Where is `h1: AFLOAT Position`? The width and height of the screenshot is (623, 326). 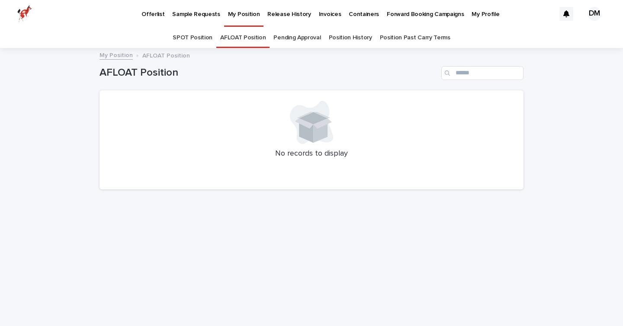 h1: AFLOAT Position is located at coordinates (269, 73).